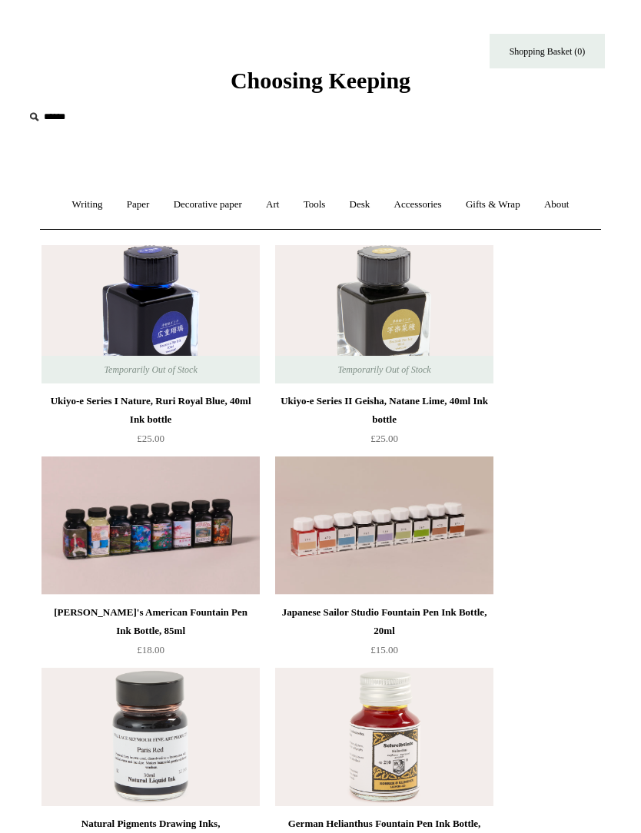 The height and width of the screenshot is (833, 641). Describe the element at coordinates (384, 314) in the screenshot. I see `img: Ukiyo-e Series II Geisha, Natane Lime, 40ml Ink bottle` at that location.